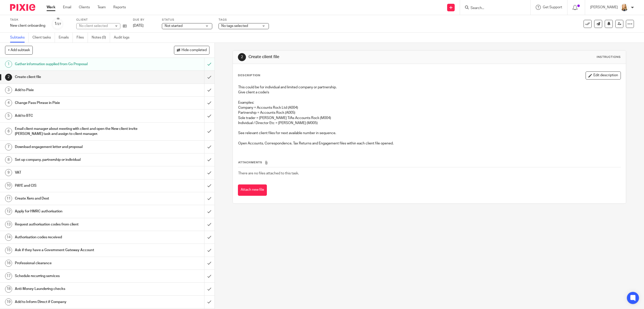  Describe the element at coordinates (120, 7) in the screenshot. I see `a: Reports` at that location.